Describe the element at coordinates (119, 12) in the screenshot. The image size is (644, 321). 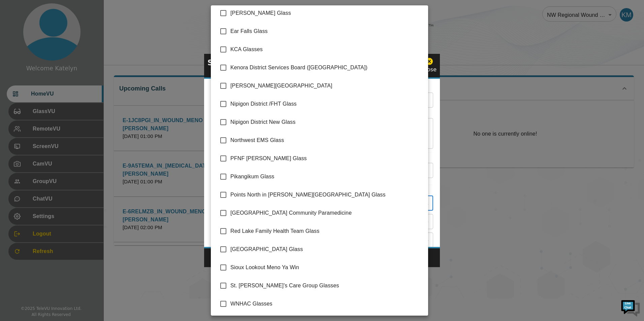
I see `div: Minimize live chat window` at that location.